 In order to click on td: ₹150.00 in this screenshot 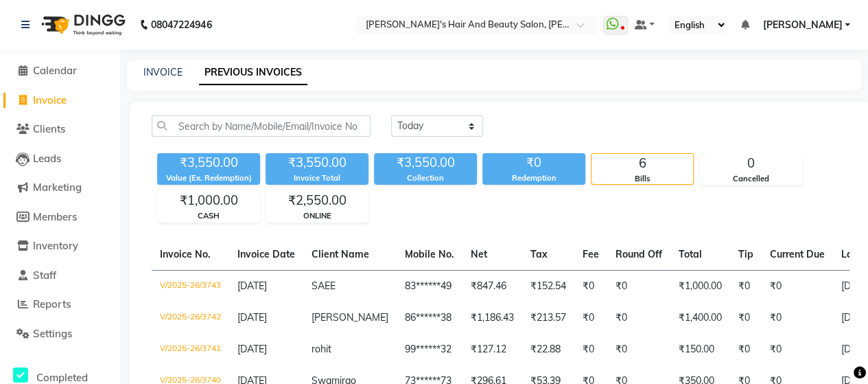, I will do `click(700, 349)`.